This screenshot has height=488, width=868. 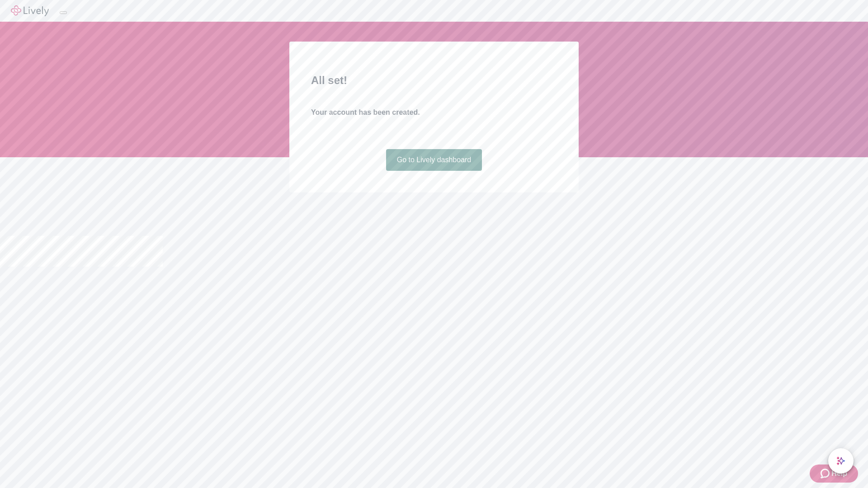 I want to click on svg: Zendesk support icon, so click(x=826, y=473).